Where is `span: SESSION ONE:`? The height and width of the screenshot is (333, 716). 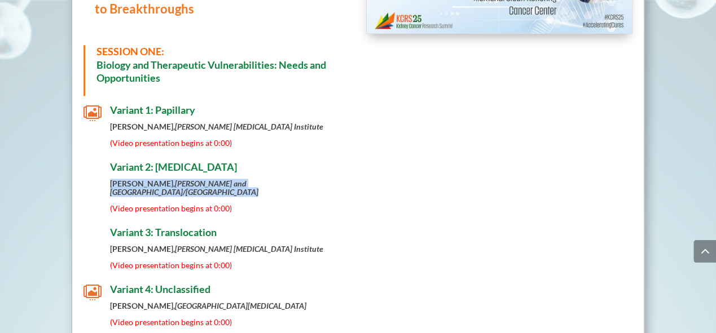
span: SESSION ONE: is located at coordinates (130, 51).